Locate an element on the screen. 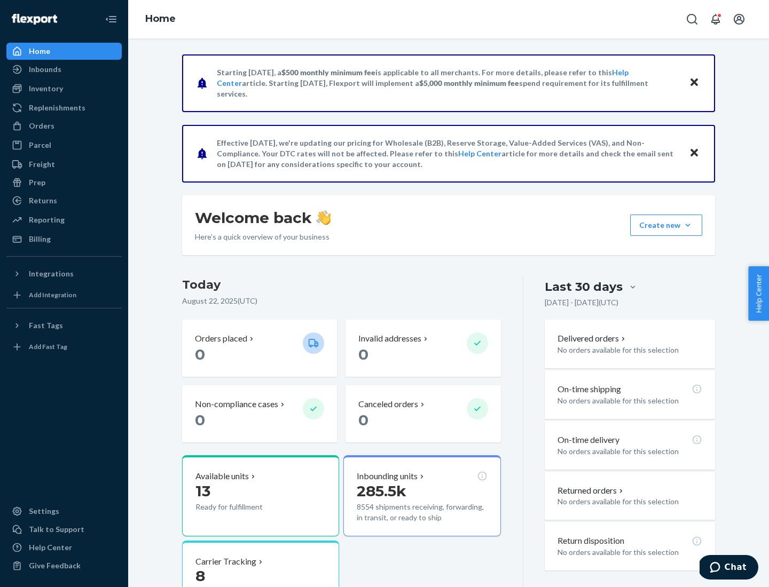 The width and height of the screenshot is (769, 587). button: Returned orders is located at coordinates (591, 491).